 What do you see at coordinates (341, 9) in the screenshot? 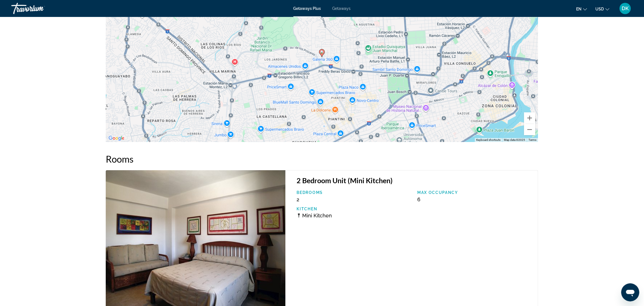
I see `a: Getaways` at bounding box center [341, 9].